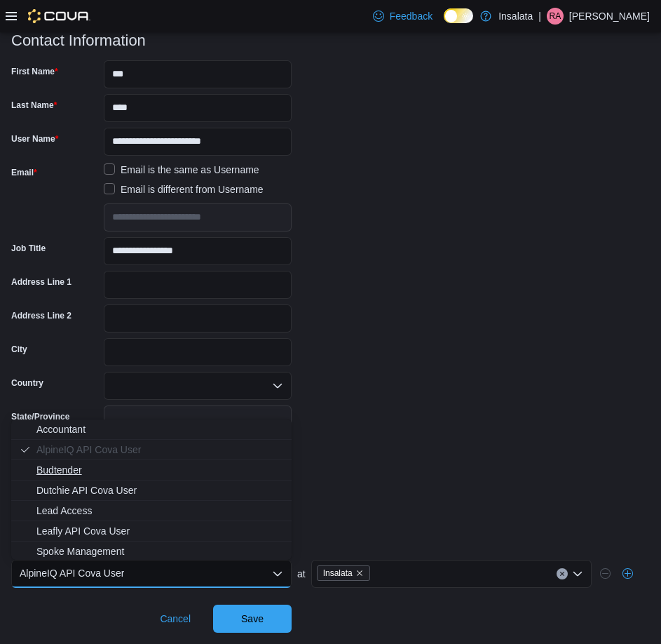 The image size is (661, 644). Describe the element at coordinates (359, 573) in the screenshot. I see `button: Remove Insalata from selection in this group` at that location.